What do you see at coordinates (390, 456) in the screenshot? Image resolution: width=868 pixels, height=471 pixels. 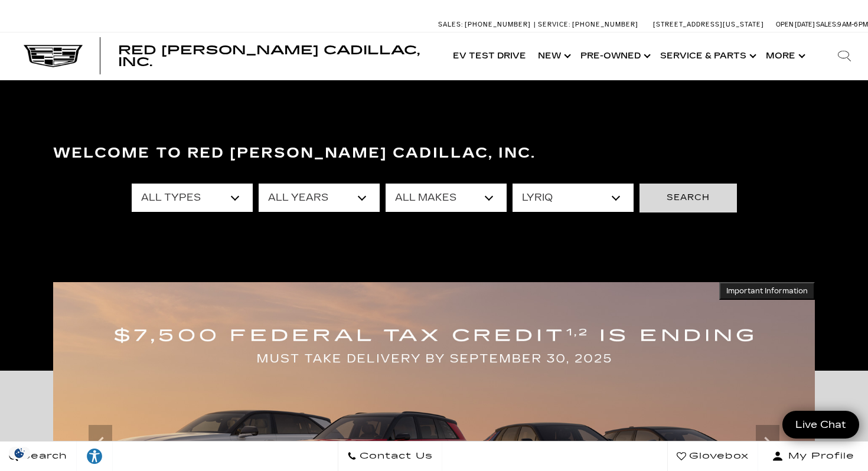 I see `a: Contact Us` at bounding box center [390, 456].